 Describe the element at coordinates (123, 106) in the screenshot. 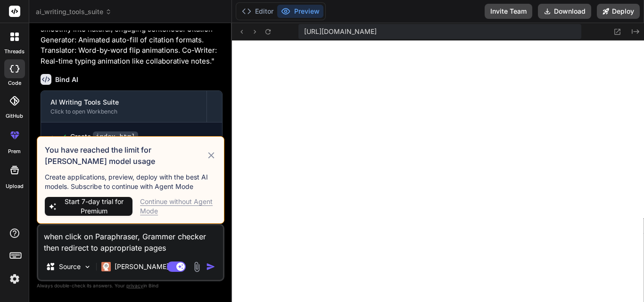

I see `button: AI Writing Tools SuiteClick to open Workbench` at that location.